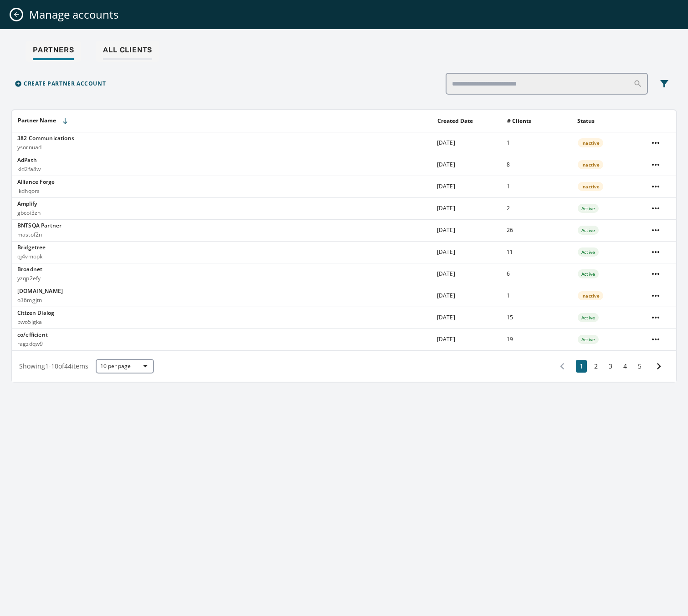 This screenshot has height=616, width=688. Describe the element at coordinates (224, 160) in the screenshot. I see `p: AdPath` at that location.